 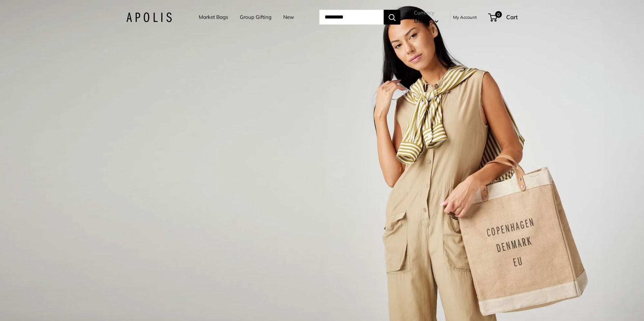 What do you see at coordinates (392, 17) in the screenshot?
I see `button: Search` at bounding box center [392, 17].